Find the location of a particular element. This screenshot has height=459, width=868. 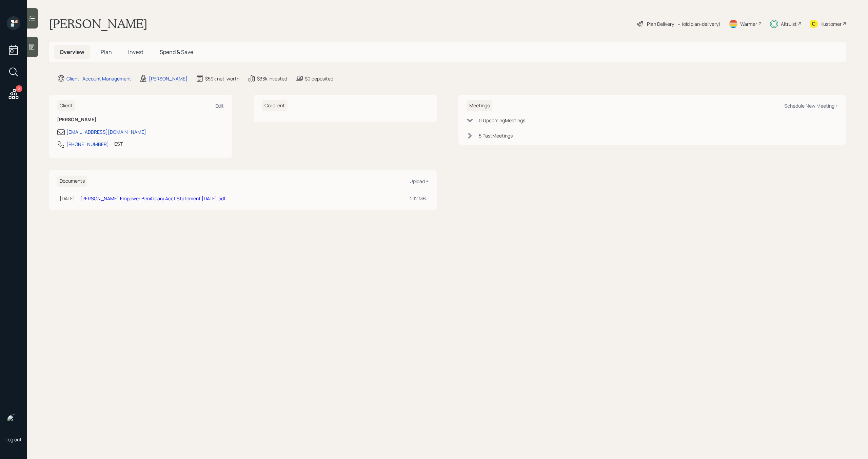

div: Warmer is located at coordinates (748, 23).